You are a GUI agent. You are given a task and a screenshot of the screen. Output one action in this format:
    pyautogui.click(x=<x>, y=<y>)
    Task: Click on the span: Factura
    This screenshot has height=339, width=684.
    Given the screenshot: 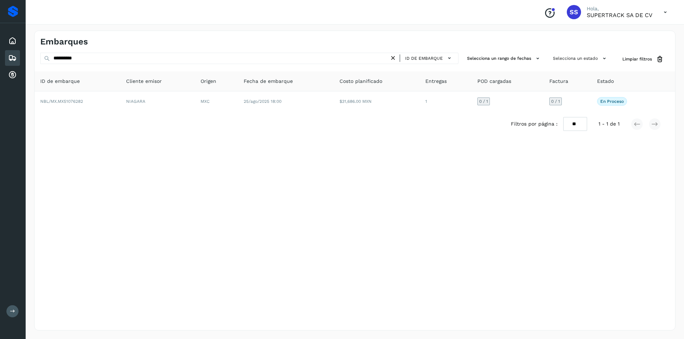 What is the action you would take?
    pyautogui.click(x=558, y=81)
    